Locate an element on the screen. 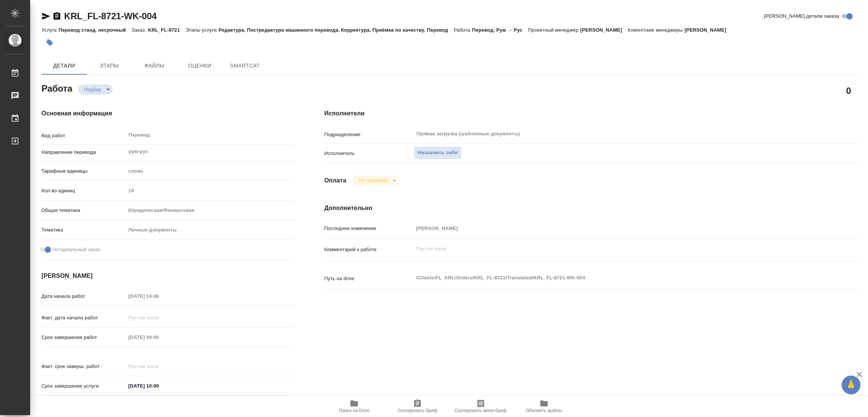 The height and width of the screenshot is (417, 868). p: KRL_FL-8721 is located at coordinates (167, 30).